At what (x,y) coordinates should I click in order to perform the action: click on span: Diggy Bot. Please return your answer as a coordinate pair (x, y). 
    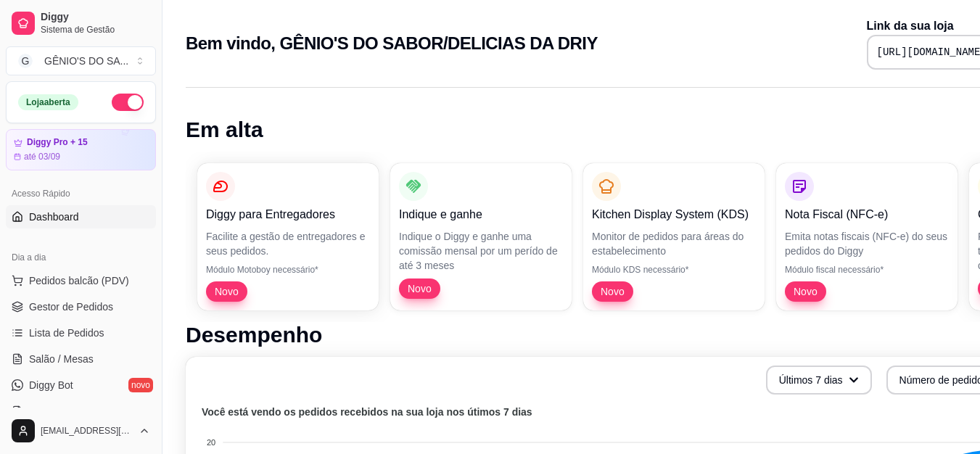
    Looking at the image, I should click on (51, 384).